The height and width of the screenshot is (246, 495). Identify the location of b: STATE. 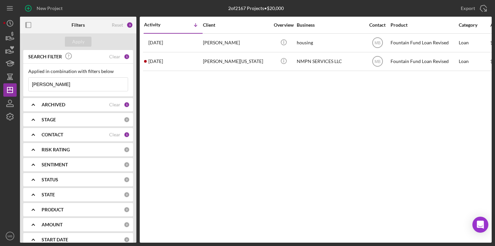
(48, 194).